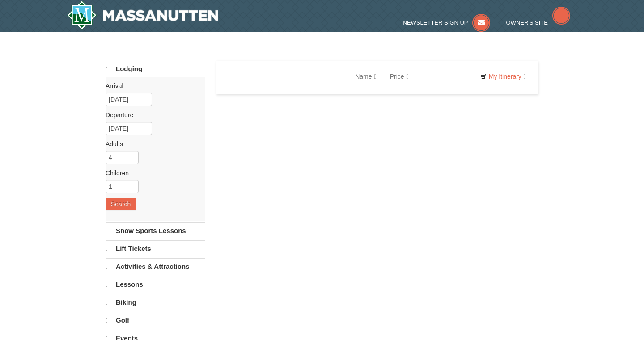 The image size is (644, 348). What do you see at coordinates (155, 338) in the screenshot?
I see `a: Events` at bounding box center [155, 338].